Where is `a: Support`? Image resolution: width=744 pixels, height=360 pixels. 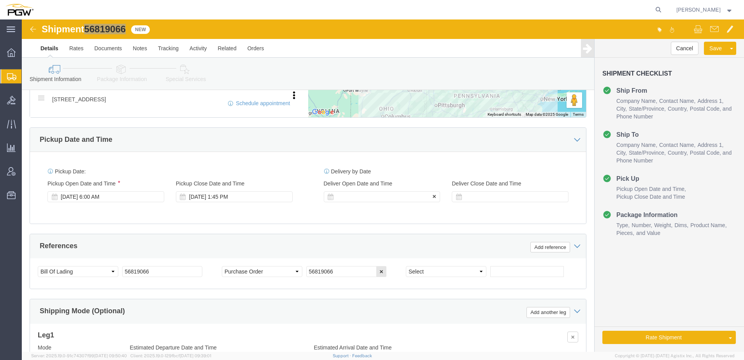
a: Support is located at coordinates (343, 355).